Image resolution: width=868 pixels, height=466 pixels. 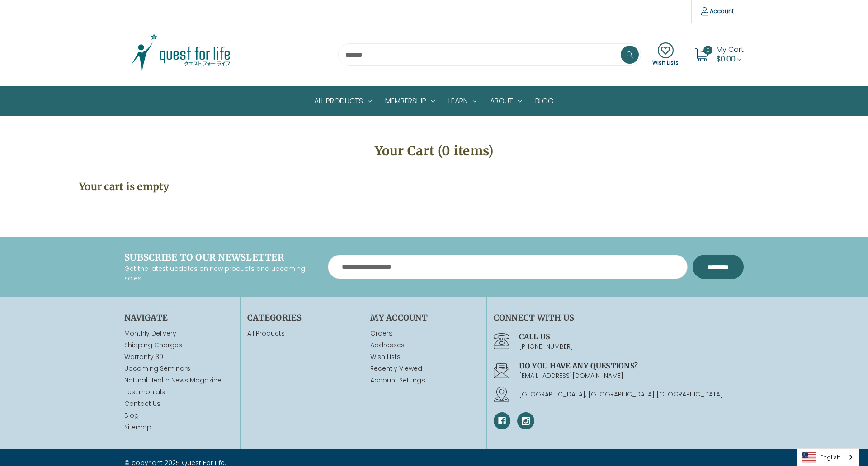 What do you see at coordinates (302, 317) in the screenshot?
I see `h4: Categories` at bounding box center [302, 317].